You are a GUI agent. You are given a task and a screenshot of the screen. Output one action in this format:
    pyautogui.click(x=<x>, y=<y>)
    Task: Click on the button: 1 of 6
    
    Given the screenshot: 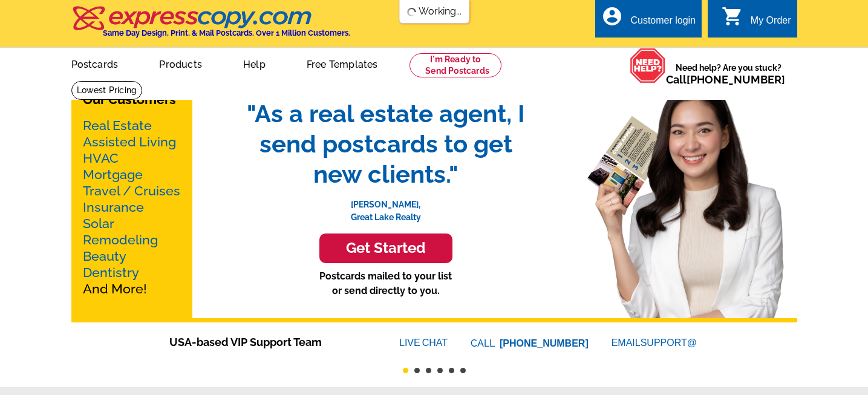 What is the action you would take?
    pyautogui.click(x=406, y=370)
    